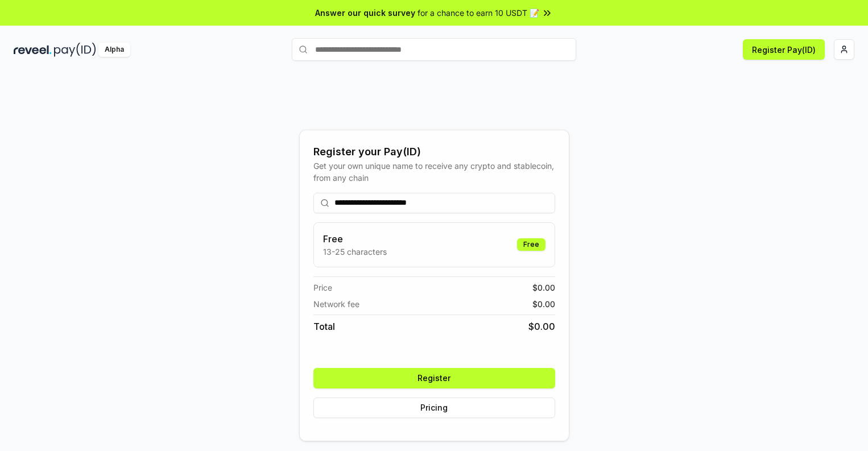 This screenshot has width=868, height=451. I want to click on button: Register Pay(ID), so click(783, 50).